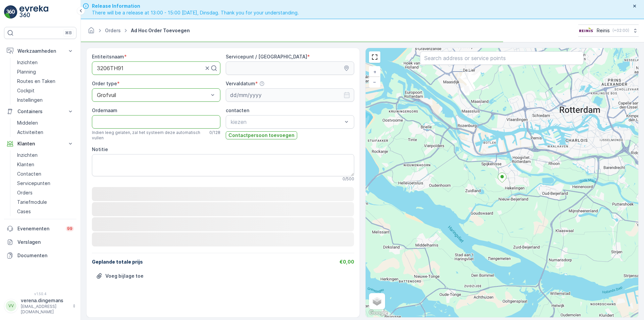  What do you see at coordinates (40, 112) in the screenshot?
I see `button: Containers` at bounding box center [40, 112].